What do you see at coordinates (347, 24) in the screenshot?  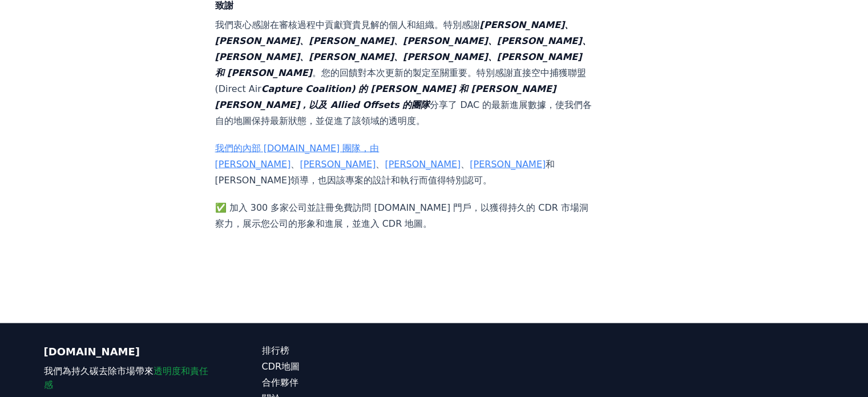 I see `font: 我們衷心感謝在審核過程中貢獻寶貴見解的個人和組織。特別感謝` at bounding box center [347, 24].